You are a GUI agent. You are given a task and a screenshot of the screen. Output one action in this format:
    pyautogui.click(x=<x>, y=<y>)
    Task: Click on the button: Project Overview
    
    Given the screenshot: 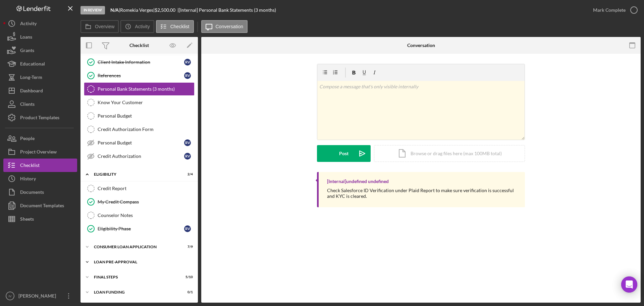 What is the action you would take?
    pyautogui.click(x=40, y=152)
    